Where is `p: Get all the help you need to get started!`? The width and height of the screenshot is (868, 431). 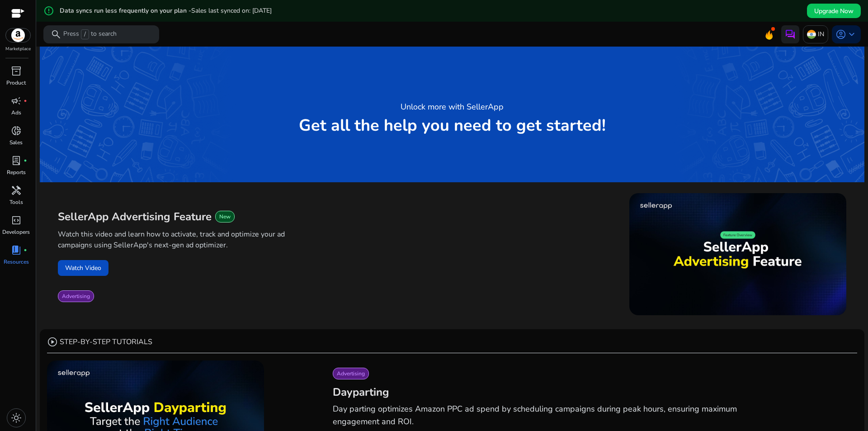 p: Get all the help you need to get started! is located at coordinates (452, 126).